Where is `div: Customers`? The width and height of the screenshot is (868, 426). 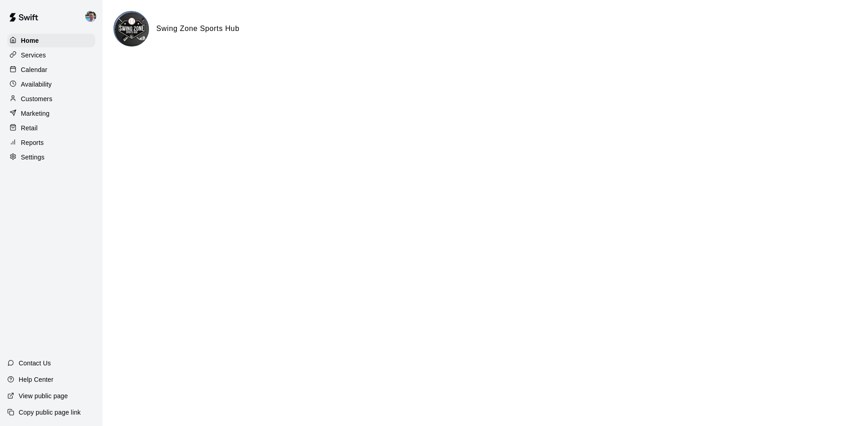 div: Customers is located at coordinates (51, 99).